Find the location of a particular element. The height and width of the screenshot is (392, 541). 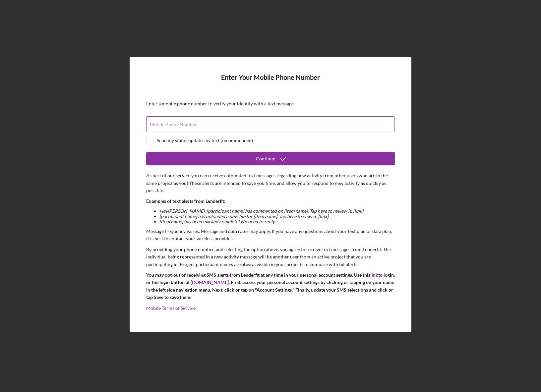

li: [item name] has been marked complete! No need to reply. is located at coordinates (277, 221).